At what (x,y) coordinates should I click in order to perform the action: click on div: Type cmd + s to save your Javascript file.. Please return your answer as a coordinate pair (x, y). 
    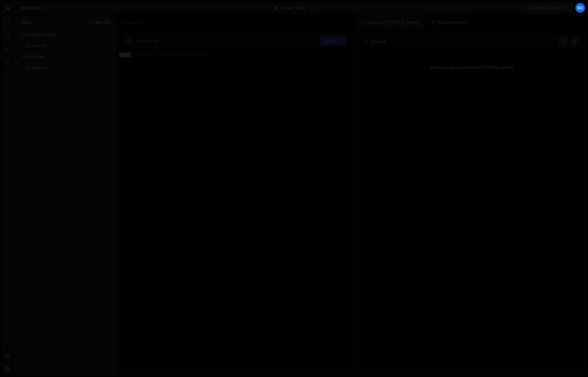
    Looking at the image, I should click on (171, 55).